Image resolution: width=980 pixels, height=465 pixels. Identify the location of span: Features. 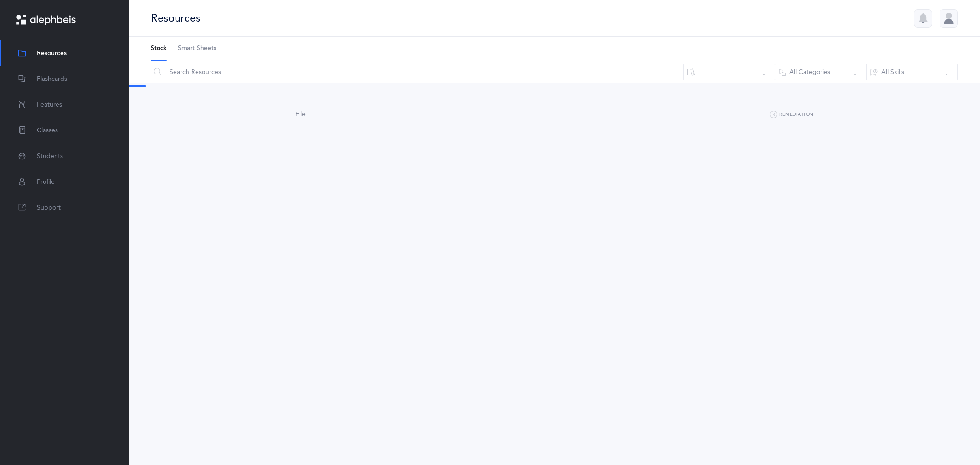
(49, 105).